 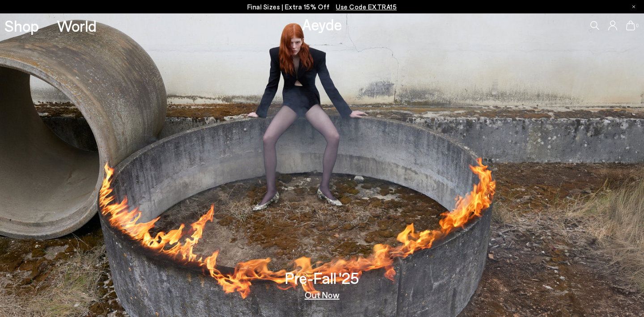 What do you see at coordinates (638, 25) in the screenshot?
I see `span: 0` at bounding box center [638, 25].